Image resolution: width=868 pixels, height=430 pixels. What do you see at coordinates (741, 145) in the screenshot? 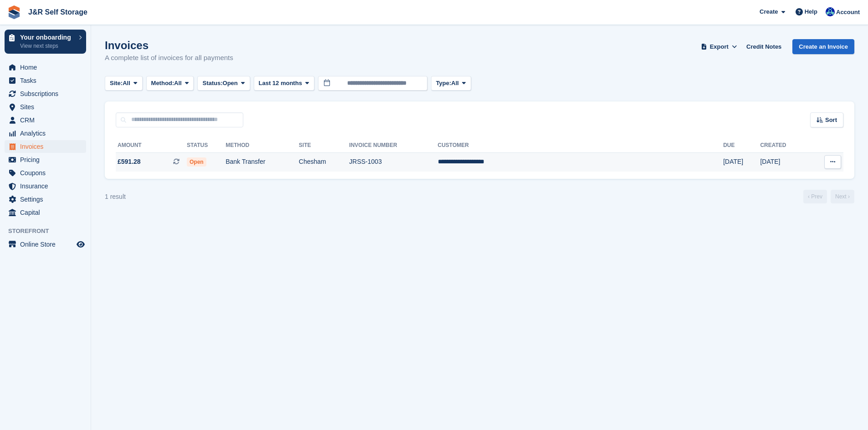
I see `th: Due` at bounding box center [741, 145].